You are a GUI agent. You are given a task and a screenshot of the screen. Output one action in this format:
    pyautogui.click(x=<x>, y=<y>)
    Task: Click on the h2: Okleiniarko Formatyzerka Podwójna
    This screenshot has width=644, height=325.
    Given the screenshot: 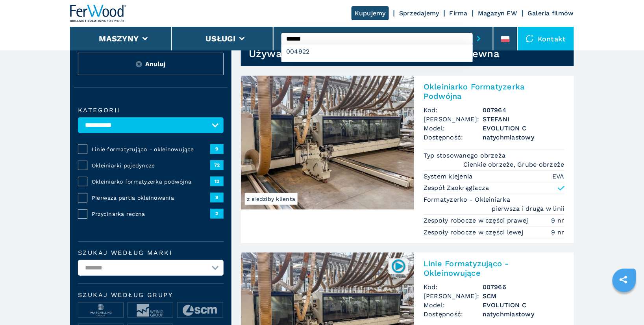 What is the action you would take?
    pyautogui.click(x=494, y=91)
    